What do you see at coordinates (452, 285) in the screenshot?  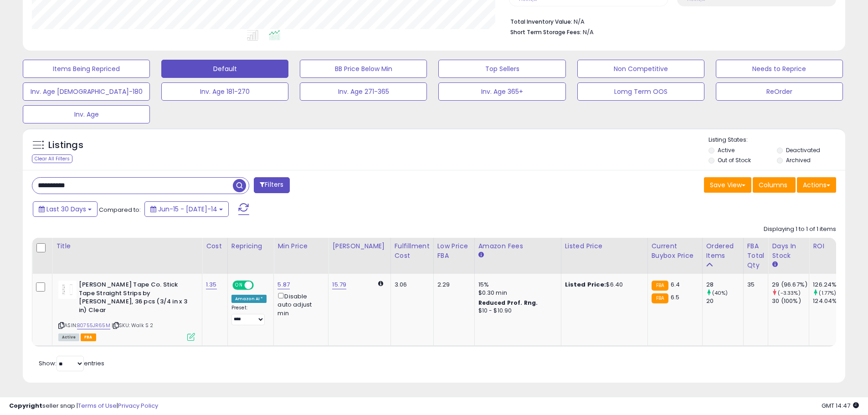 I see `div: 2.29` at bounding box center [452, 285].